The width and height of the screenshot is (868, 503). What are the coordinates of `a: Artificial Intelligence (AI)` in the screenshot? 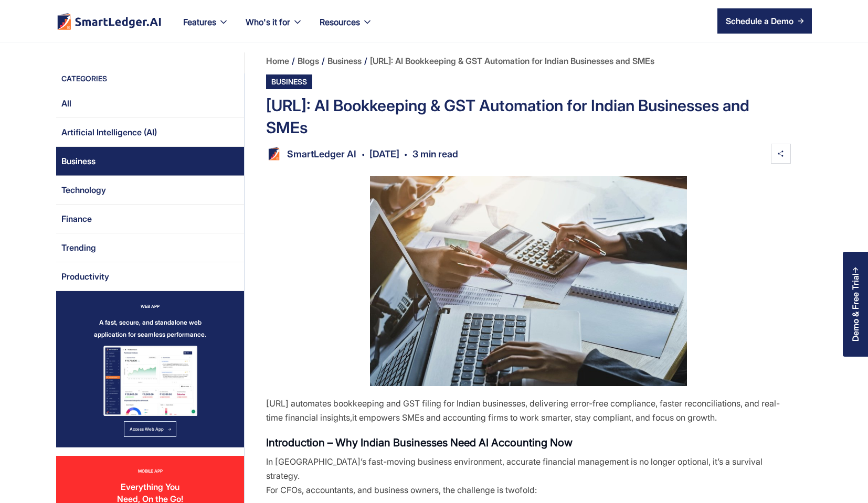 It's located at (150, 133).